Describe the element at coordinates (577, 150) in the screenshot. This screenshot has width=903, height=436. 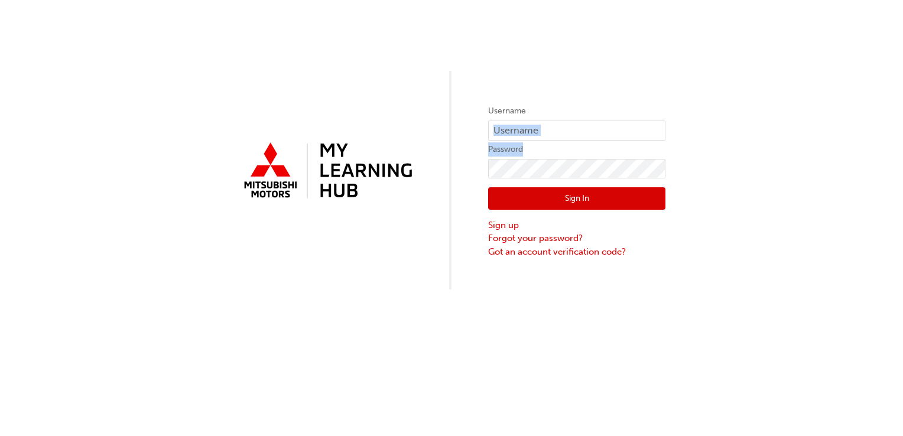
I see `label: Password` at that location.